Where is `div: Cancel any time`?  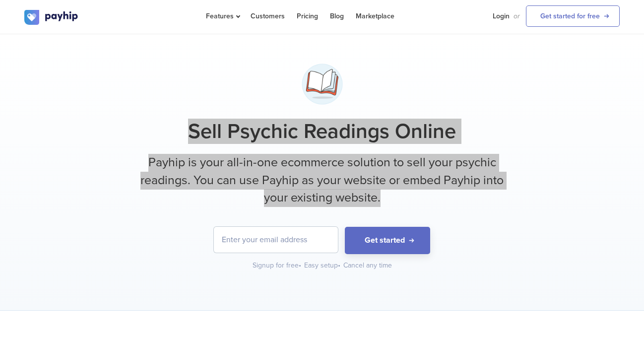 div: Cancel any time is located at coordinates (367, 266).